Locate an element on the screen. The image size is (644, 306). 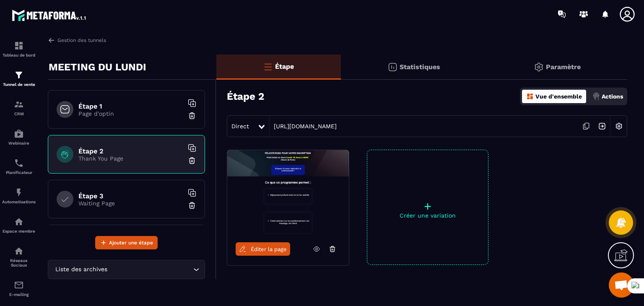
p: Statistiques is located at coordinates (420, 67).